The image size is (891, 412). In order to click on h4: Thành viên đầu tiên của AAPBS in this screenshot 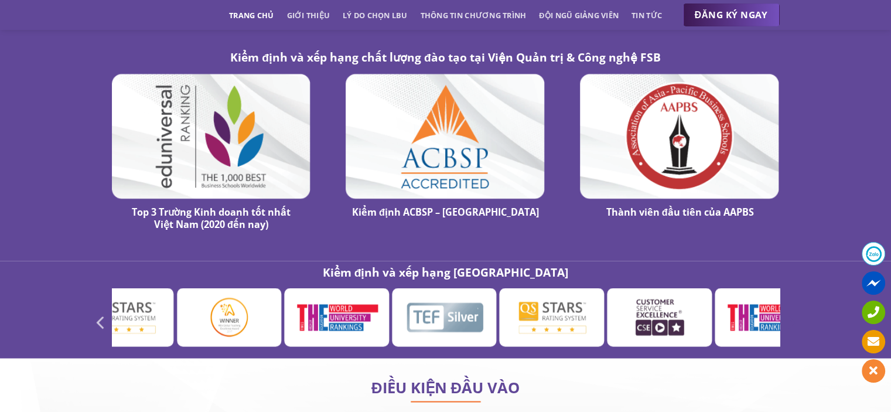, I will do `click(679, 211)`.